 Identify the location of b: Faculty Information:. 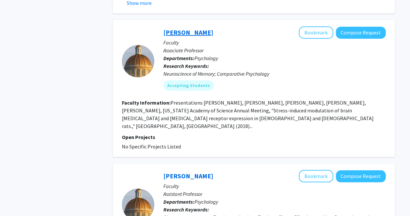
(146, 103).